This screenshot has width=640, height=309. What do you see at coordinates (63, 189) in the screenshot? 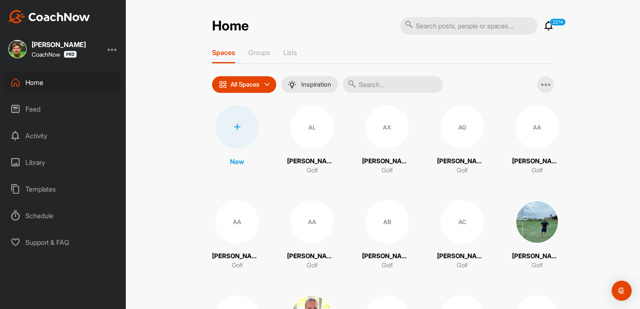
I see `div: Templates` at bounding box center [63, 189].